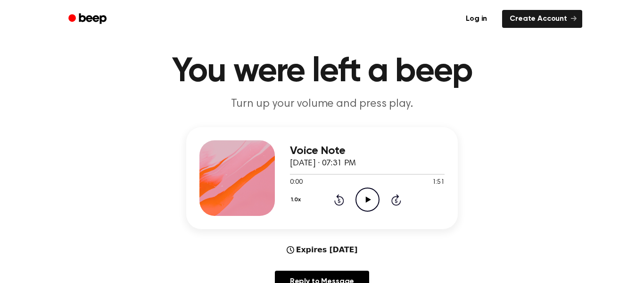 The width and height of the screenshot is (644, 283). I want to click on h3: Voice Note, so click(367, 151).